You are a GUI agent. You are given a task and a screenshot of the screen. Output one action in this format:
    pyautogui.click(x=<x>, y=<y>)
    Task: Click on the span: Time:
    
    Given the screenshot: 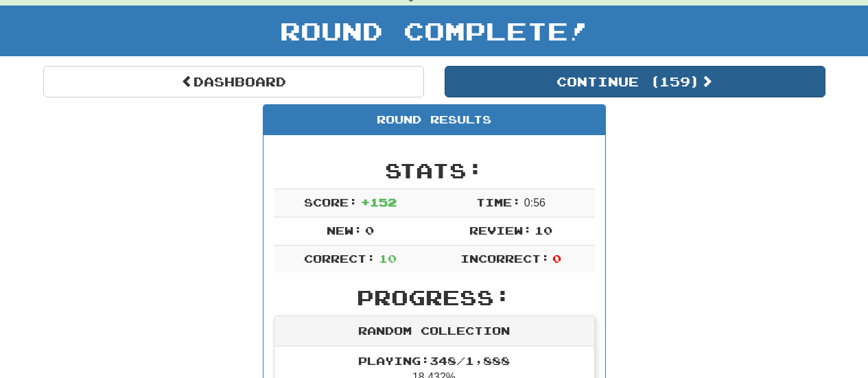 What is the action you would take?
    pyautogui.click(x=498, y=202)
    